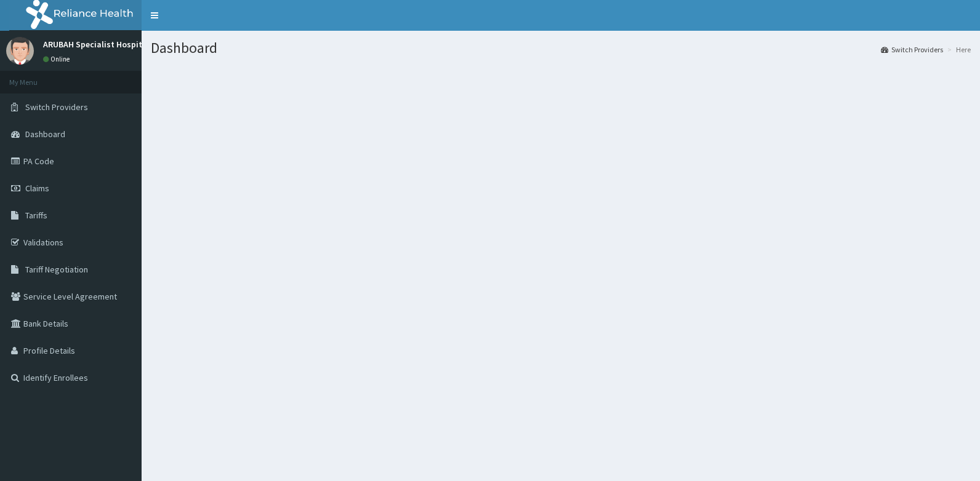 The image size is (980, 481). What do you see at coordinates (36, 215) in the screenshot?
I see `span: Tariffs` at bounding box center [36, 215].